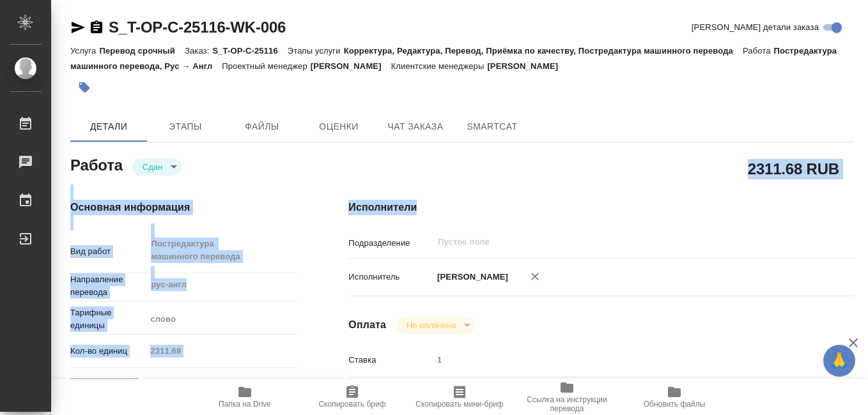 This screenshot has width=868, height=415. What do you see at coordinates (221, 319) in the screenshot?
I see `div: слово` at bounding box center [221, 319].